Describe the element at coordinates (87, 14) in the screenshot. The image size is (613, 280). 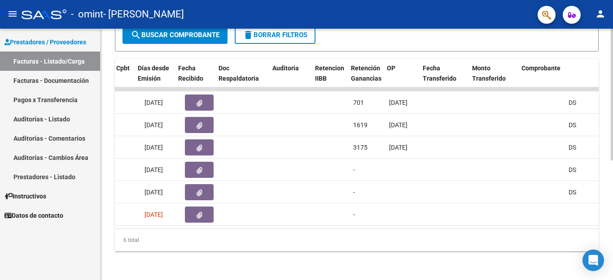
I see `span: - omint` at that location.